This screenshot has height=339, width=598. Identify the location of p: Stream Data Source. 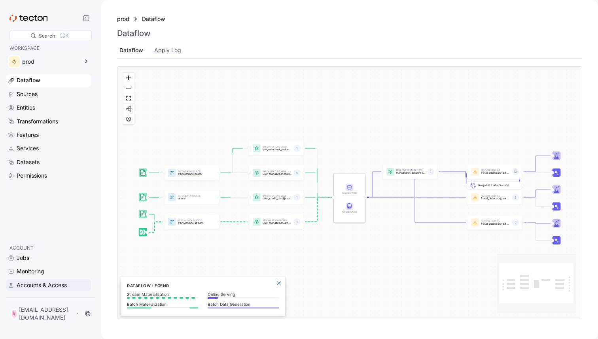
(193, 220).